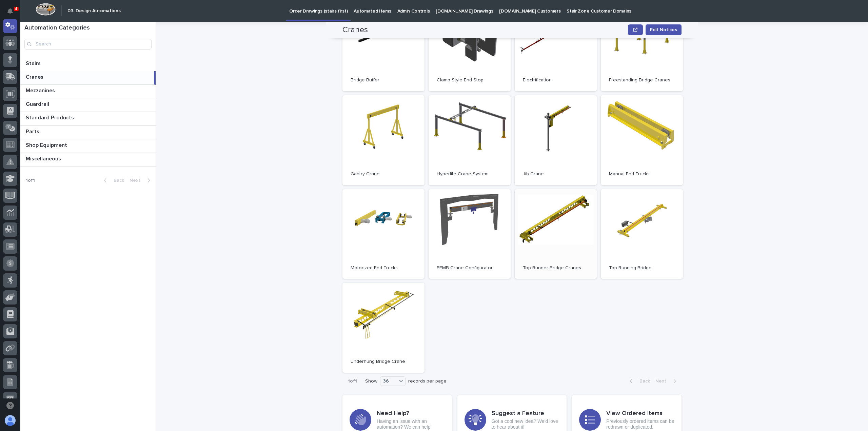  Describe the element at coordinates (640, 424) in the screenshot. I see `p: Previously ordered items can be redrawn or duplicated.` at that location.